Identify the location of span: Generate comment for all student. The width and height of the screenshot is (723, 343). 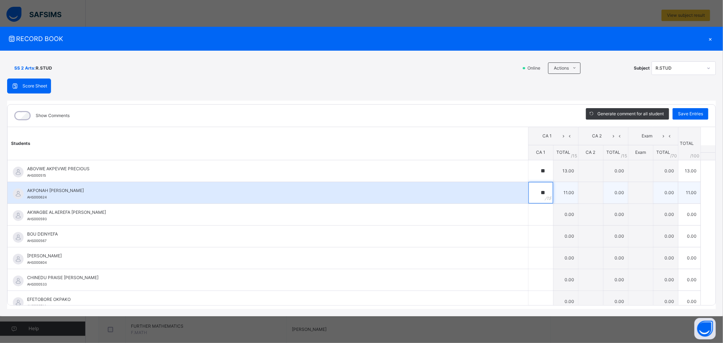
(631, 114).